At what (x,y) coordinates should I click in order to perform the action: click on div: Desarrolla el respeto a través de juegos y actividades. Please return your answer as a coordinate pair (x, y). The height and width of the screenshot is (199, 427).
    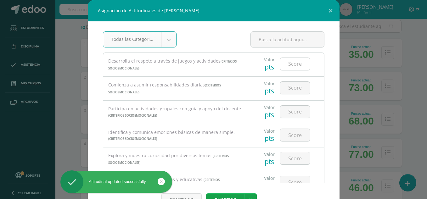
    Looking at the image, I should click on (177, 64).